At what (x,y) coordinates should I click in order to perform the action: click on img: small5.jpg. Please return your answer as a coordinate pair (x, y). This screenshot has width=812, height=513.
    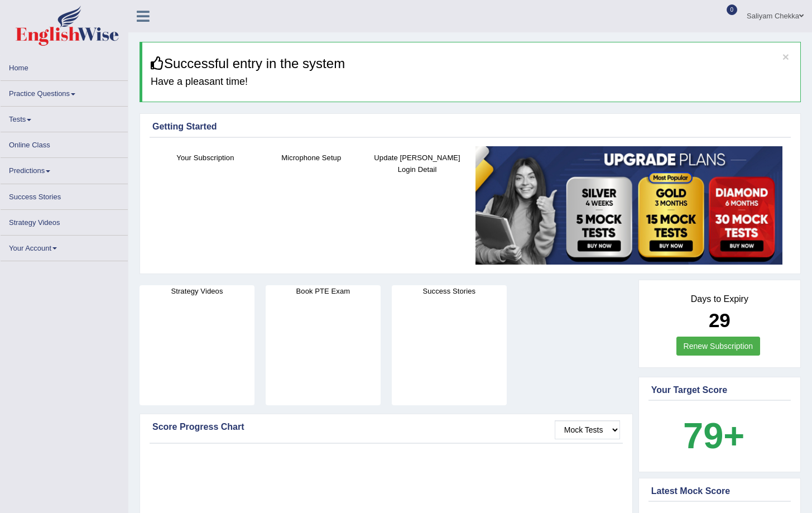
    Looking at the image, I should click on (628, 206).